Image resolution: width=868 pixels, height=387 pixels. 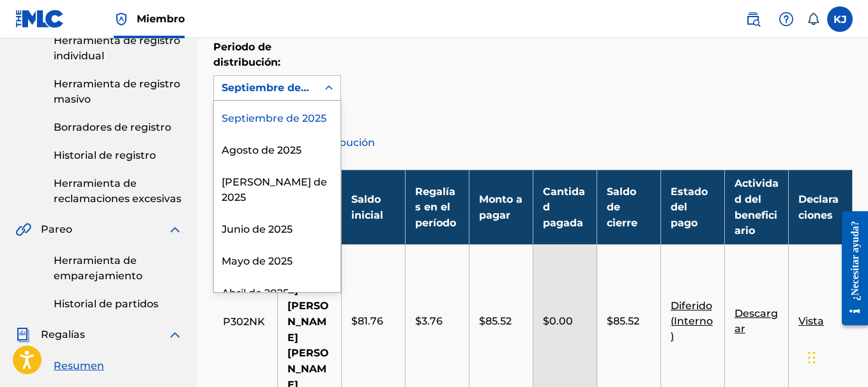 I want to click on font: Herramienta de reclamaciones excesivas, so click(x=118, y=190).